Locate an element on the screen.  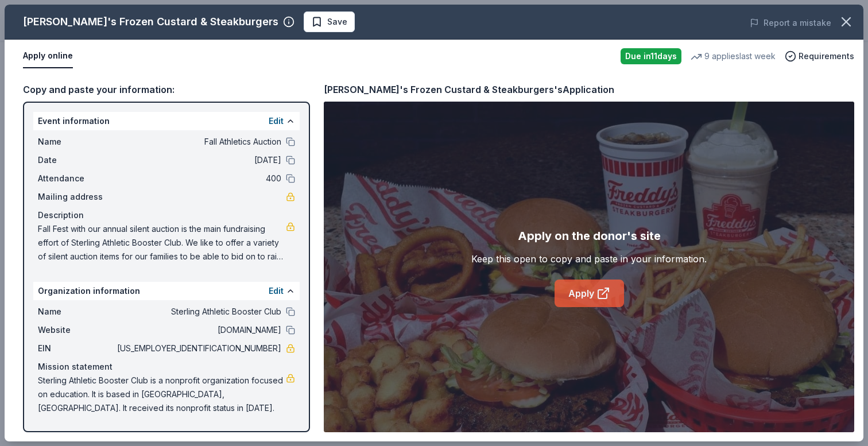
div: Apply on the donor's site is located at coordinates (589, 236).